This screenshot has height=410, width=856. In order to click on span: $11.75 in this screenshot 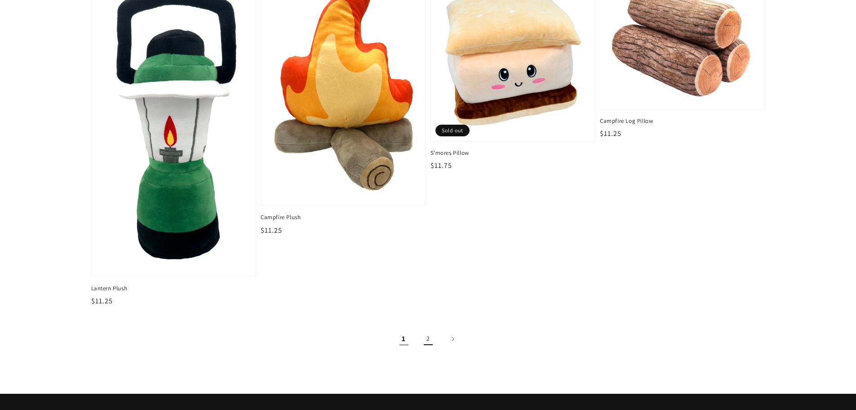, I will do `click(441, 165)`.